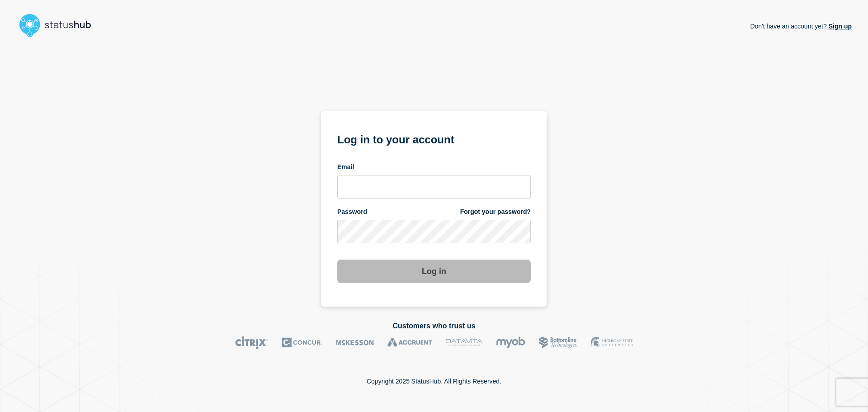 This screenshot has height=412, width=868. What do you see at coordinates (346, 167) in the screenshot?
I see `span: Email` at bounding box center [346, 167].